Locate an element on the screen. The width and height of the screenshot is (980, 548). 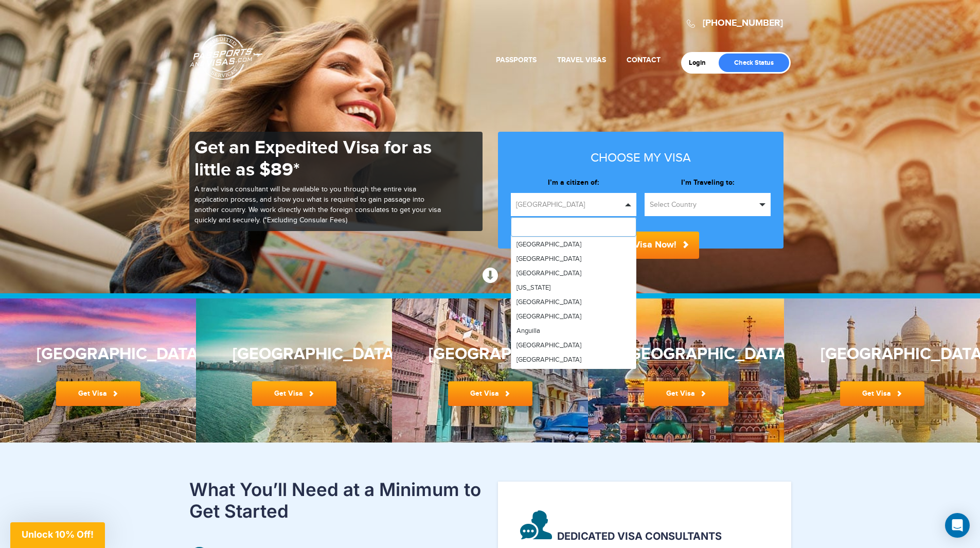
a: Check Status is located at coordinates (754, 63).